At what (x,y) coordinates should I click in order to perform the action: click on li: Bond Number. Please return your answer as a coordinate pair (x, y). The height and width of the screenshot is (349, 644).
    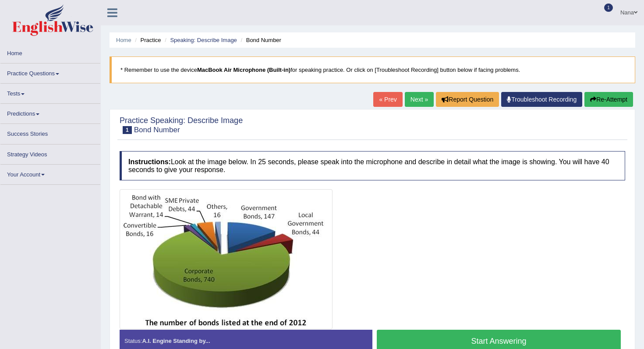
    Looking at the image, I should click on (259, 40).